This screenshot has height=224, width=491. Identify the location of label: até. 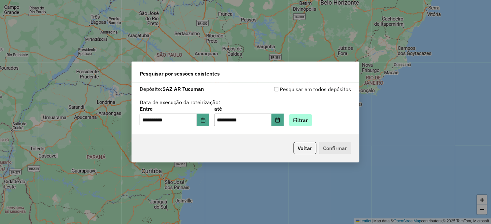
(249, 109).